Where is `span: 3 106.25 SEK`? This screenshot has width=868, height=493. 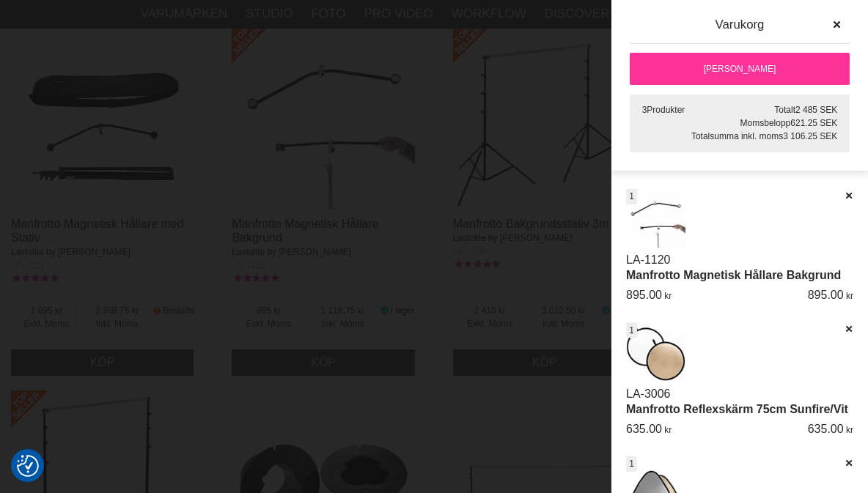 span: 3 106.25 SEK is located at coordinates (810, 136).